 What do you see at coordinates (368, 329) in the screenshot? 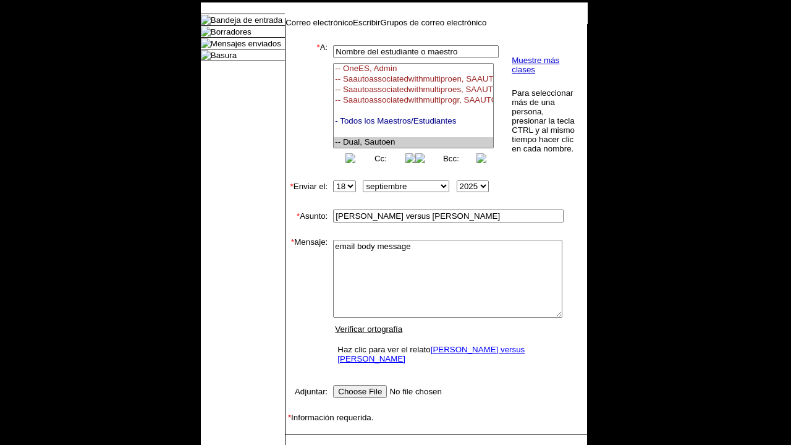
I see `a: Verificar ortografía` at bounding box center [368, 329].